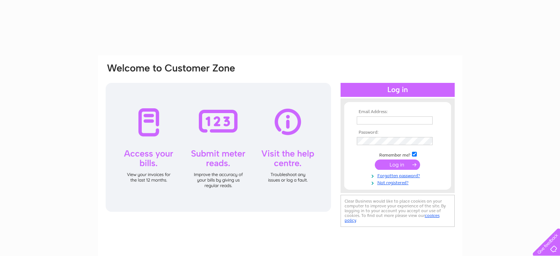  I want to click on div: Clear Business would like to place cookies on your computer to improve your experience of the sit..., so click(397, 210).